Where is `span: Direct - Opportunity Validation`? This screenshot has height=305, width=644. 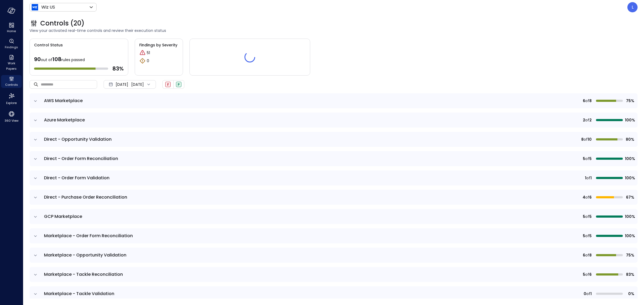 span: Direct - Opportunity Validation is located at coordinates (78, 139).